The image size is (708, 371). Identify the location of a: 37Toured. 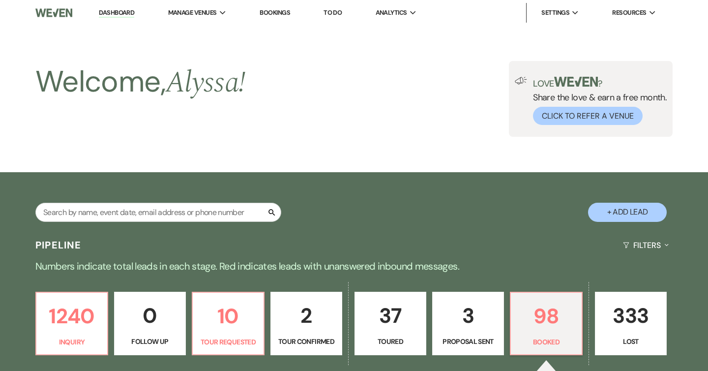
(391, 324).